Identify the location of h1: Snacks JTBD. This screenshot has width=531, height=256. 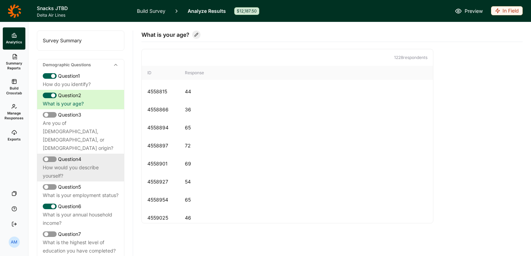
(83, 8).